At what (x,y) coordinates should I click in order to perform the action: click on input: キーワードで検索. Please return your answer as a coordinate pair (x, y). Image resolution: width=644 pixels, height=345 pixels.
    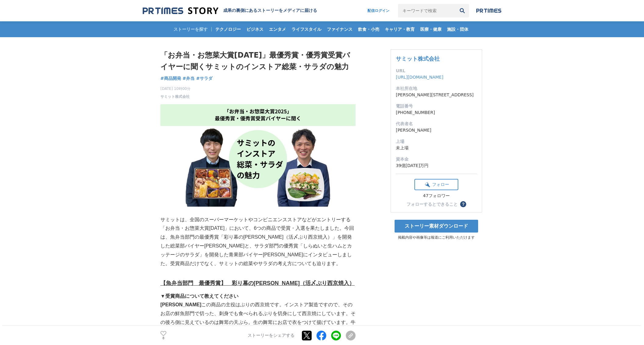
    Looking at the image, I should click on (427, 11).